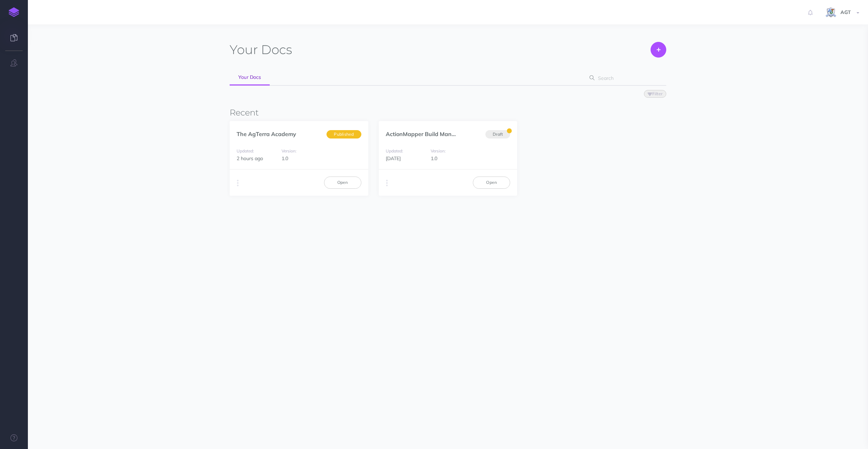 This screenshot has width=868, height=449. What do you see at coordinates (846, 13) in the screenshot?
I see `span: AGT` at bounding box center [846, 13].